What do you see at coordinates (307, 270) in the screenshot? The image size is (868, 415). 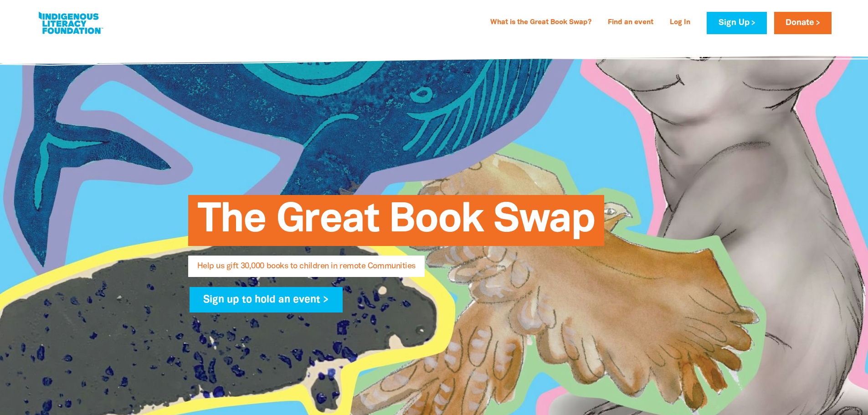 I see `span: Help us gift 30,000 books to children in remote Communities` at bounding box center [307, 270].